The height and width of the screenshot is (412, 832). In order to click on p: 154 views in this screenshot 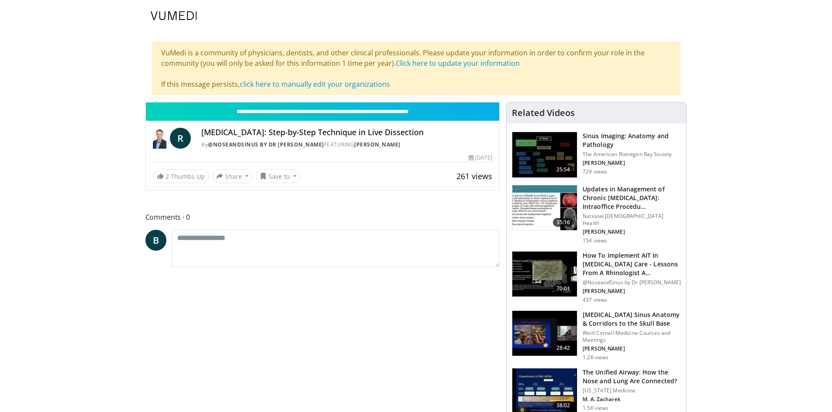, I will do `click(595, 241)`.